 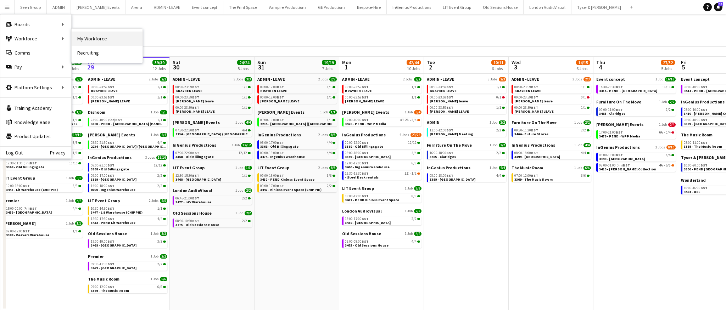 I want to click on span: 14:30-23:30, so click(x=610, y=87).